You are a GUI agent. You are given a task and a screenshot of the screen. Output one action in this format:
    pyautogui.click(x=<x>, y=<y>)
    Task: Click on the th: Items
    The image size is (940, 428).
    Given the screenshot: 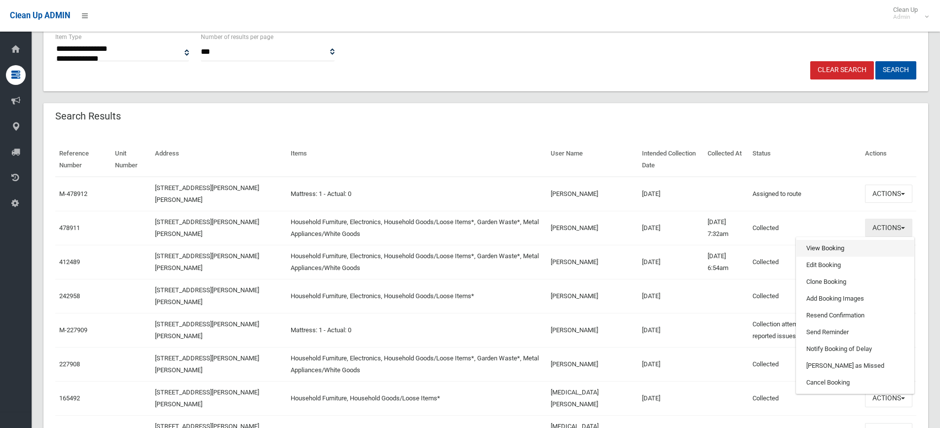 What is the action you would take?
    pyautogui.click(x=416, y=159)
    